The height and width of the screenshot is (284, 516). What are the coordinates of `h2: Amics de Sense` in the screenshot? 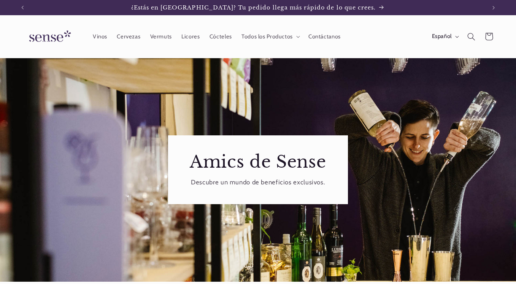 It's located at (258, 162).